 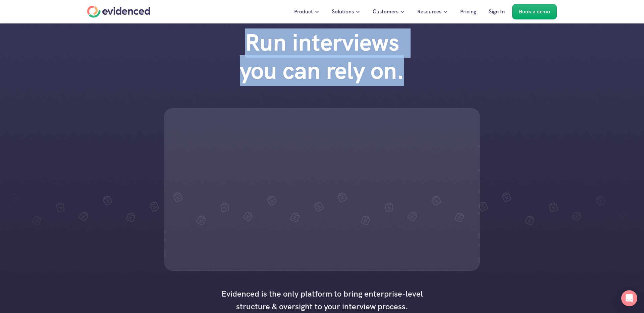 What do you see at coordinates (343, 12) in the screenshot?
I see `p: Solutions` at bounding box center [343, 12].